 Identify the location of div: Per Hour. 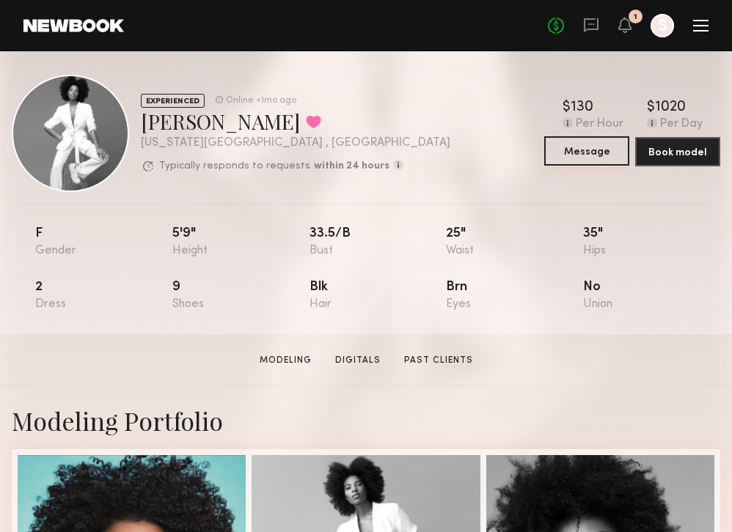
(599, 125).